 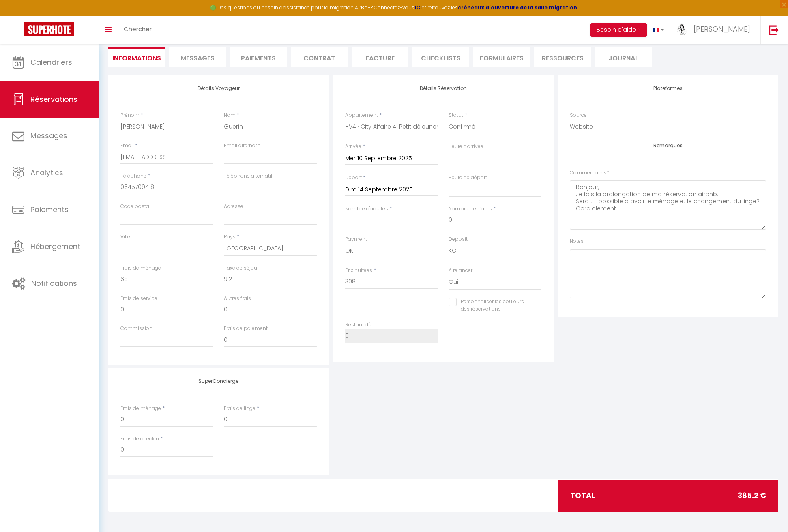 I want to click on label: Email, so click(x=127, y=146).